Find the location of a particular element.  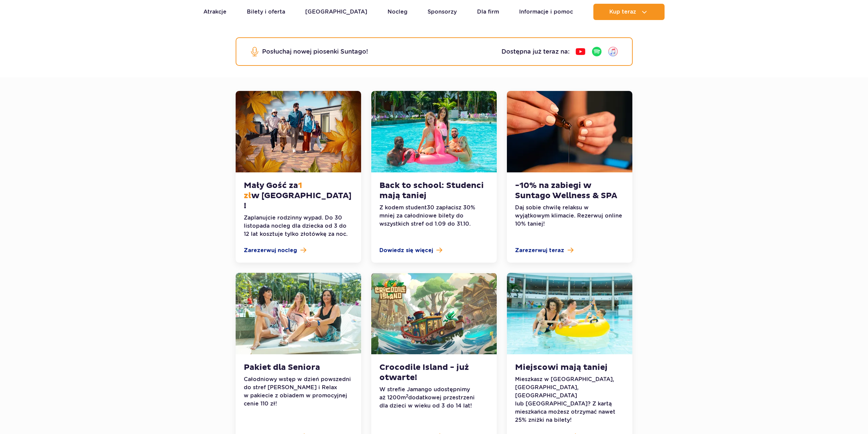

p: Posłuchaj nowej piosenki Suntago! is located at coordinates (315, 52).